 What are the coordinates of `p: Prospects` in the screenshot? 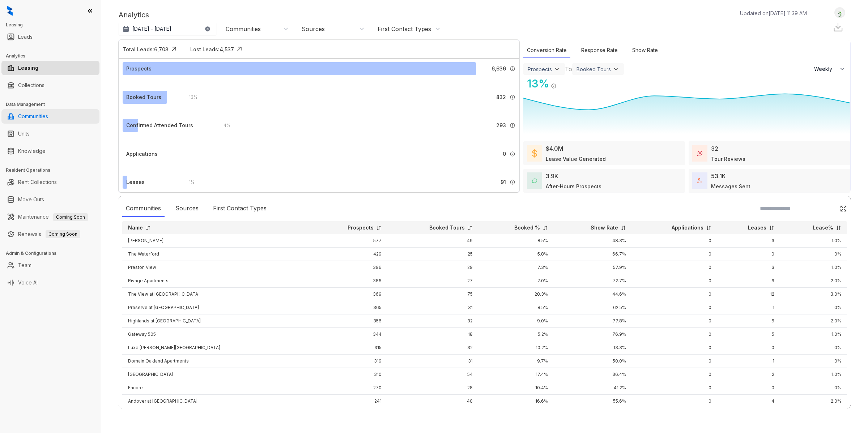 It's located at (361, 228).